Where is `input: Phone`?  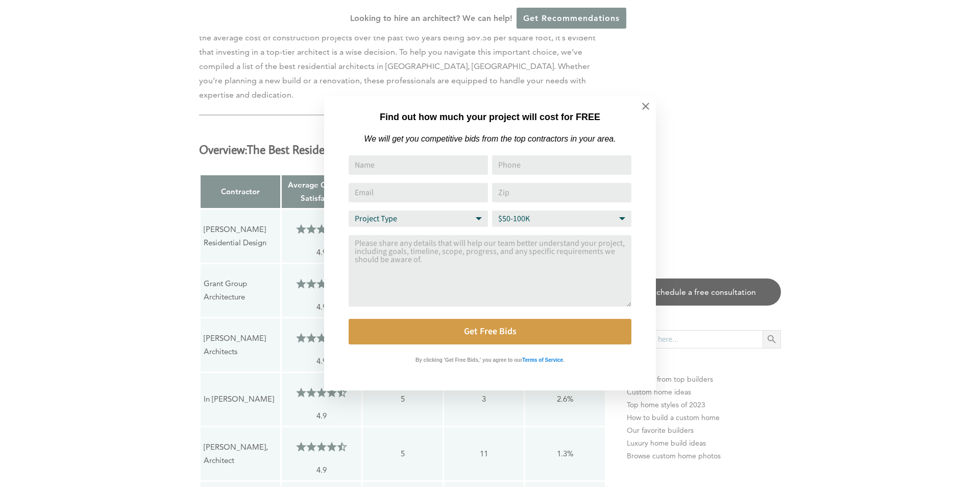 input: Phone is located at coordinates (562, 165).